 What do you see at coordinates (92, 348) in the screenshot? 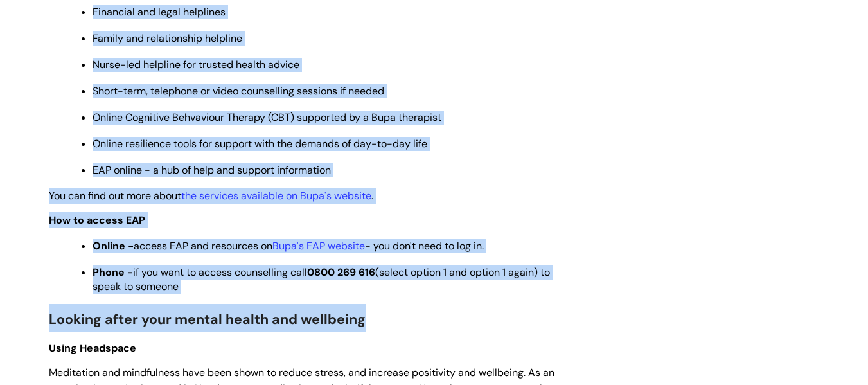
I see `span: Using Headspace` at bounding box center [92, 348].